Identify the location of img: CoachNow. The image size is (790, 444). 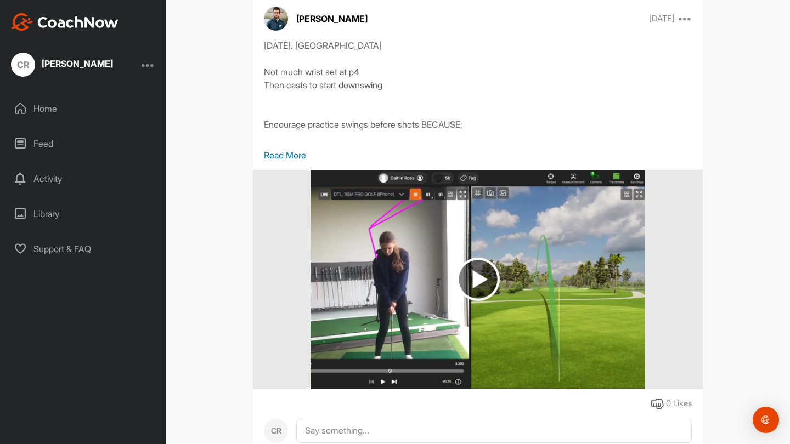
(65, 22).